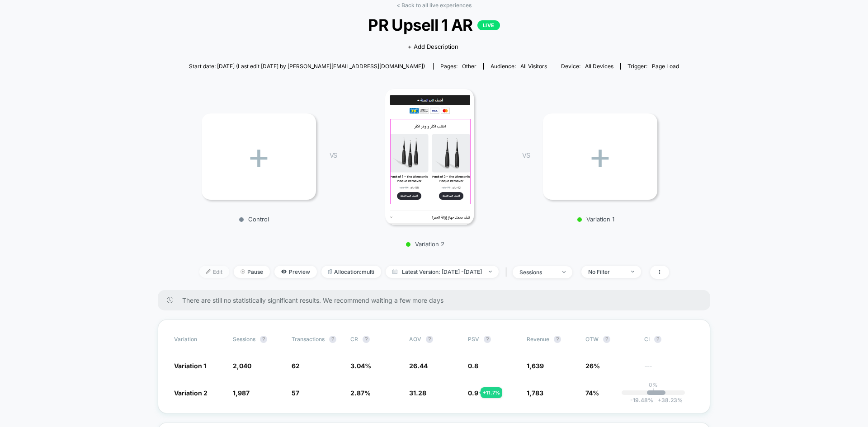 This screenshot has width=868, height=427. I want to click on span: 0.8, so click(473, 365).